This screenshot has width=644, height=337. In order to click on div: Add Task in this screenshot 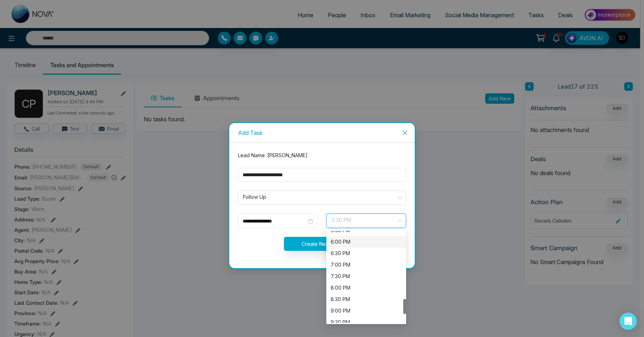, I will do `click(322, 133)`.